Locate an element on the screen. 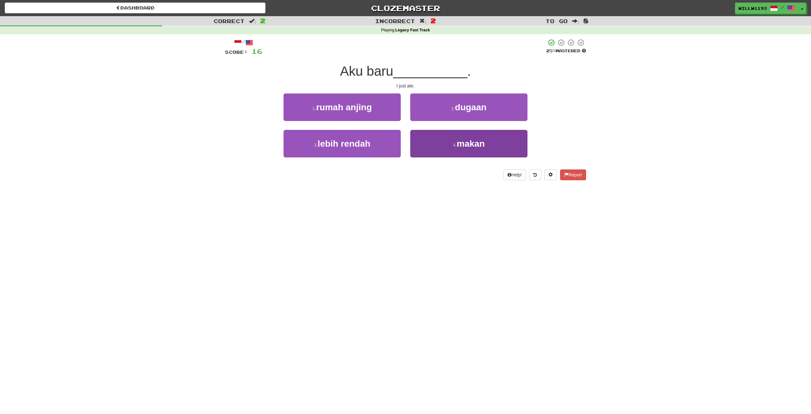 This screenshot has height=414, width=811. div: Mastered is located at coordinates (566, 51).